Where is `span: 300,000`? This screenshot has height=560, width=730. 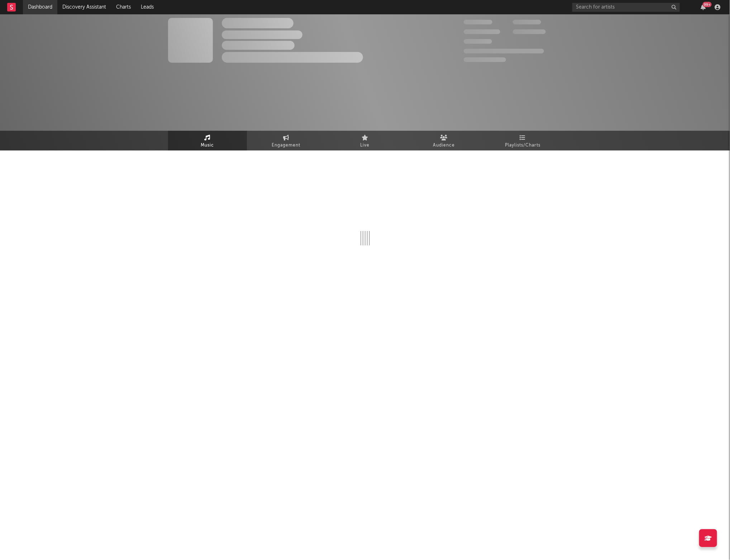
span: 300,000 is located at coordinates (478, 22).